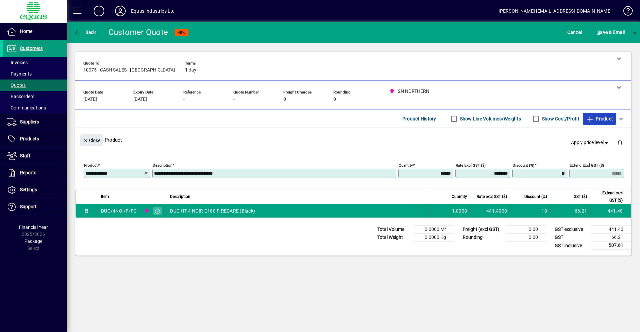 Image resolution: width=640 pixels, height=332 pixels. What do you see at coordinates (620, 143) in the screenshot?
I see `button: Delete` at bounding box center [620, 143].